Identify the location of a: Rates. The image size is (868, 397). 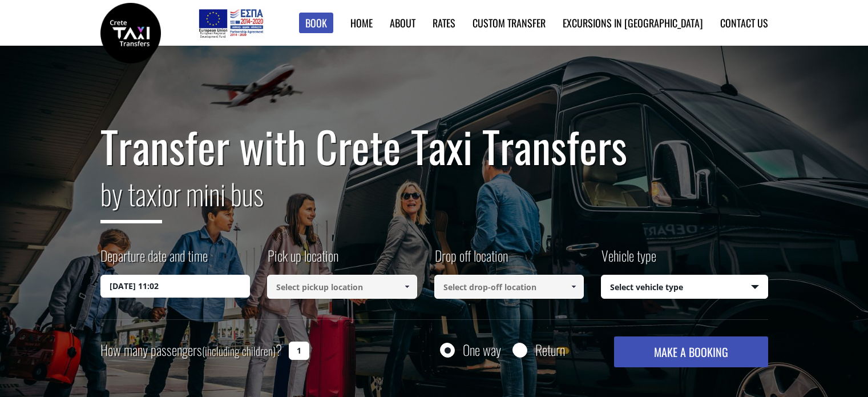
(444, 23).